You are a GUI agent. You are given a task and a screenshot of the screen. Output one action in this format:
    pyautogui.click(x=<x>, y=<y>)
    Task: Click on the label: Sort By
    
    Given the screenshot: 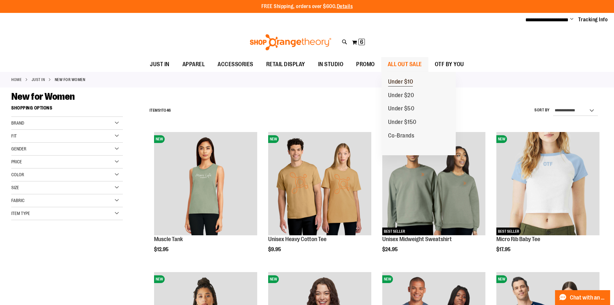 What is the action you would take?
    pyautogui.click(x=542, y=110)
    